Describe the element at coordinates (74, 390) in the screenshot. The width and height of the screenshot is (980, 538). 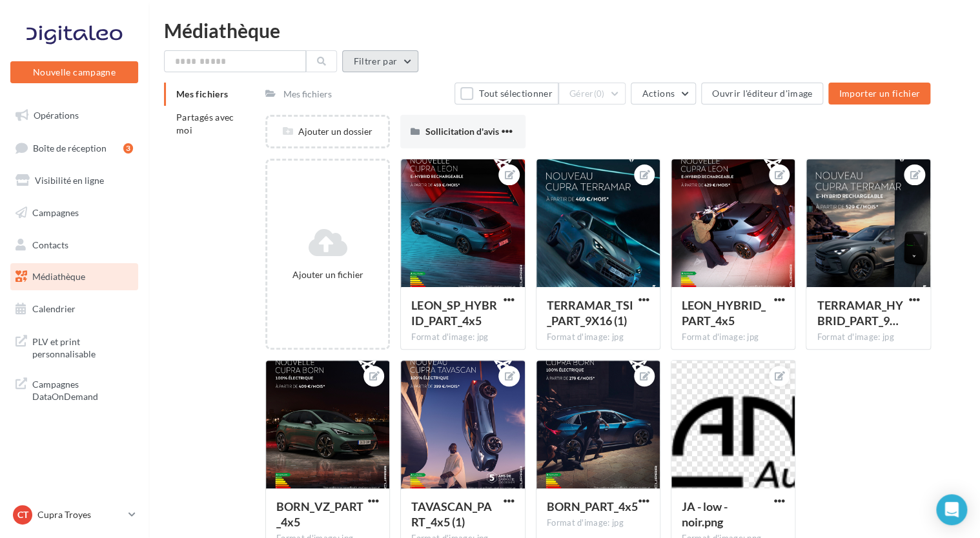
I see `a: Campagnes DataOnDemand` at that location.